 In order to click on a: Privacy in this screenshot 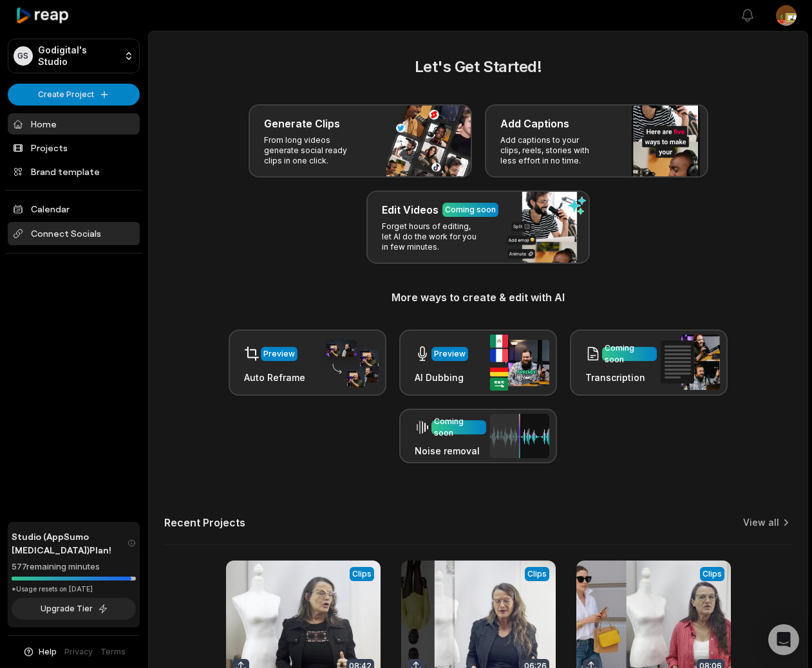, I will do `click(78, 653)`.